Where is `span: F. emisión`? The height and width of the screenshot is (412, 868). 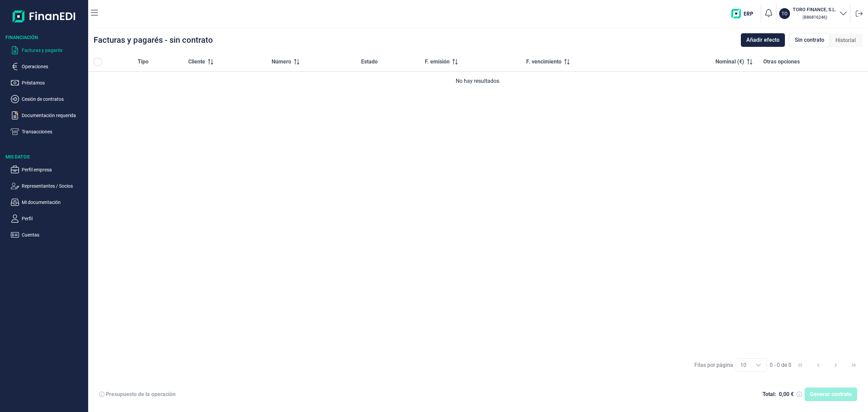
span: F. emisión is located at coordinates (437, 62).